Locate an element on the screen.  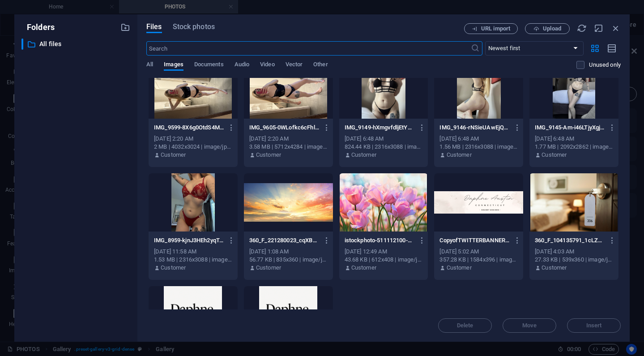
p: IMG_9605-0WLofkc6cFhlHFJO-K0ehw.jpeg is located at coordinates (284, 127).